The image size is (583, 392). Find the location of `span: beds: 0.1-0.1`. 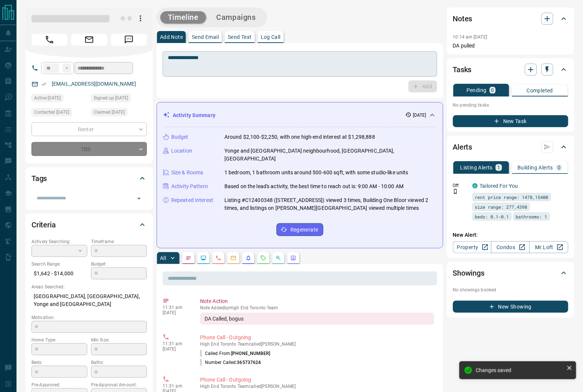

span: beds: 0.1-0.1 is located at coordinates (492, 217).